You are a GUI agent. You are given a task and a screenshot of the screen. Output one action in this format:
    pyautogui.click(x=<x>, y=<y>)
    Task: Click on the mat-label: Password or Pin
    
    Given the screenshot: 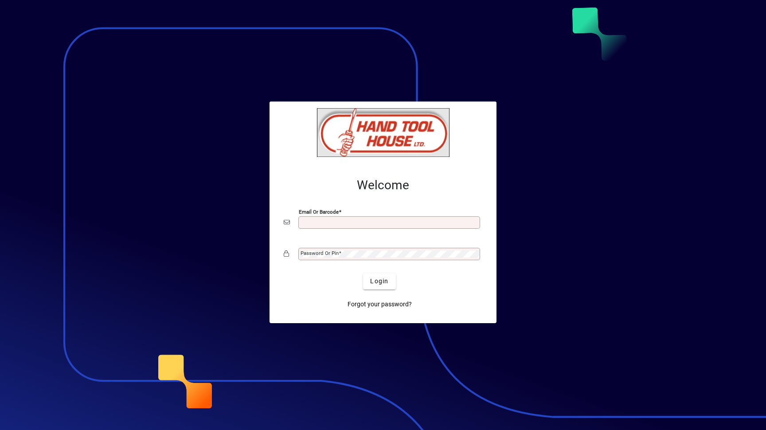 What is the action you would take?
    pyautogui.click(x=320, y=253)
    